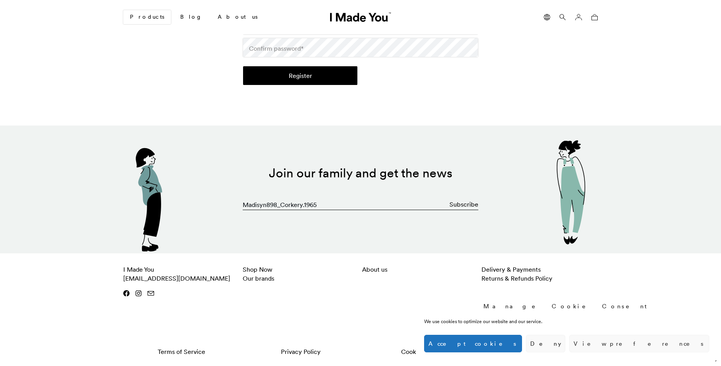 The image size is (721, 366). What do you see at coordinates (420, 352) in the screenshot?
I see `a: Cookie Policy` at bounding box center [420, 352].